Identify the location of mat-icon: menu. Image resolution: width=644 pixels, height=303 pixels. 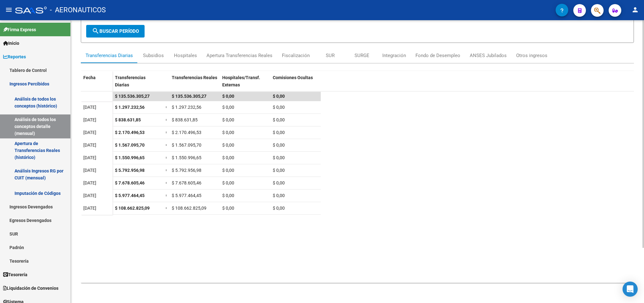
(9, 10).